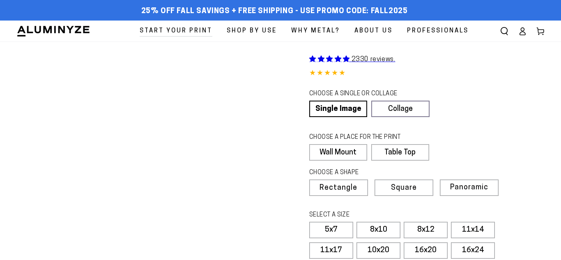 This screenshot has height=260, width=561. I want to click on img: Aluminyze, so click(53, 31).